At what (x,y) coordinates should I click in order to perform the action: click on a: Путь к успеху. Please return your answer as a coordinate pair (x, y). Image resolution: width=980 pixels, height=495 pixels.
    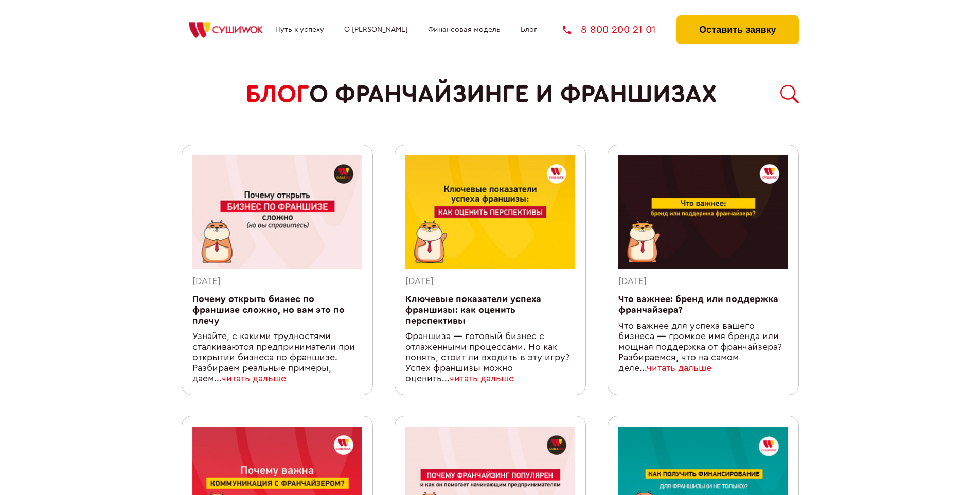
    Looking at the image, I should click on (300, 30).